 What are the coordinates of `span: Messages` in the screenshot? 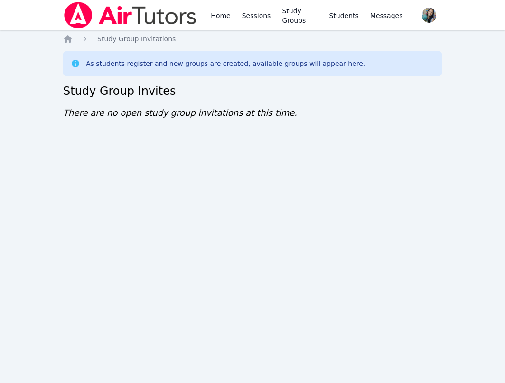 It's located at (387, 16).